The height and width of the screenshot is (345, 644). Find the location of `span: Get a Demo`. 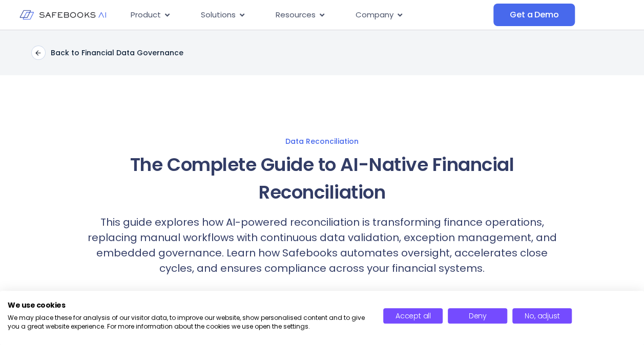

span: Get a Demo is located at coordinates (534, 15).